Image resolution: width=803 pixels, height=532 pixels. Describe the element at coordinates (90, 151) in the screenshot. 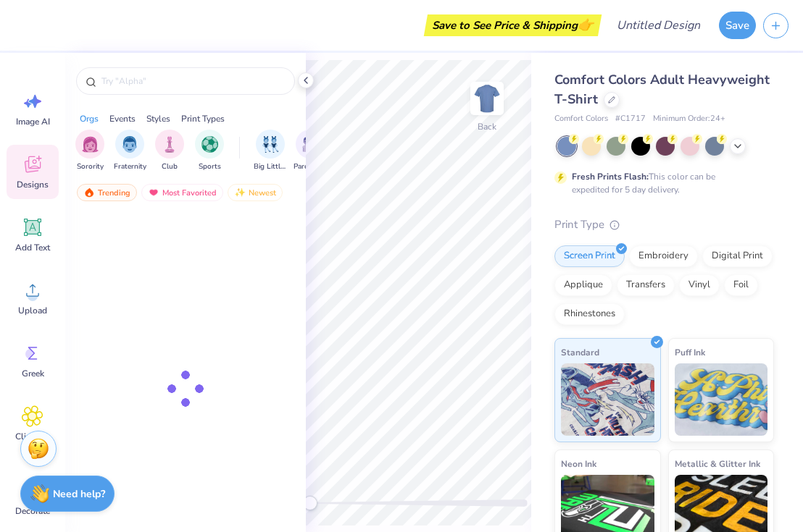

I see `div: filter for Sorority` at that location.